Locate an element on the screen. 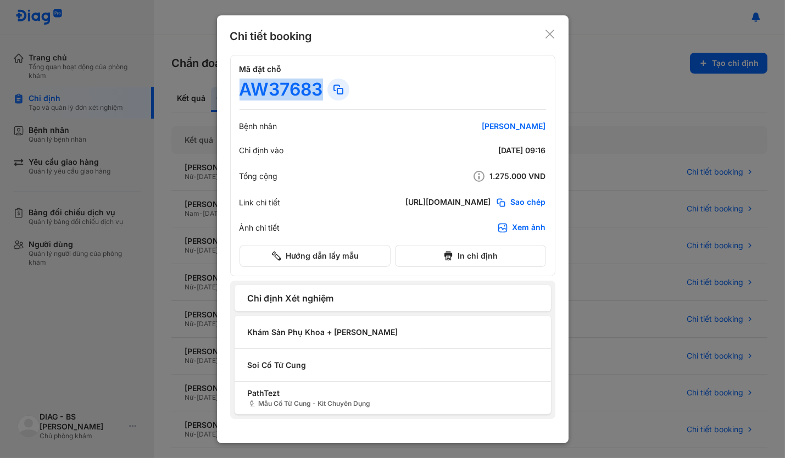  h4: Mã đặt chỗ is located at coordinates (393, 69).